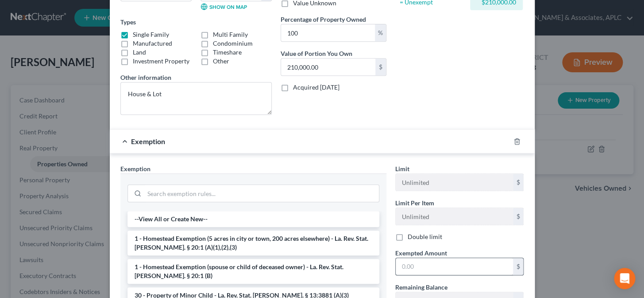 Image resolution: width=644 pixels, height=298 pixels. What do you see at coordinates (151, 35) in the screenshot?
I see `label: Single Family` at bounding box center [151, 35].